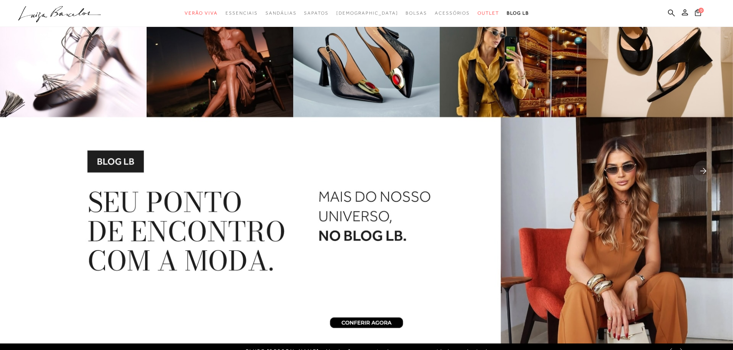  Describe the element at coordinates (316, 13) in the screenshot. I see `span: Sapatos` at that location.